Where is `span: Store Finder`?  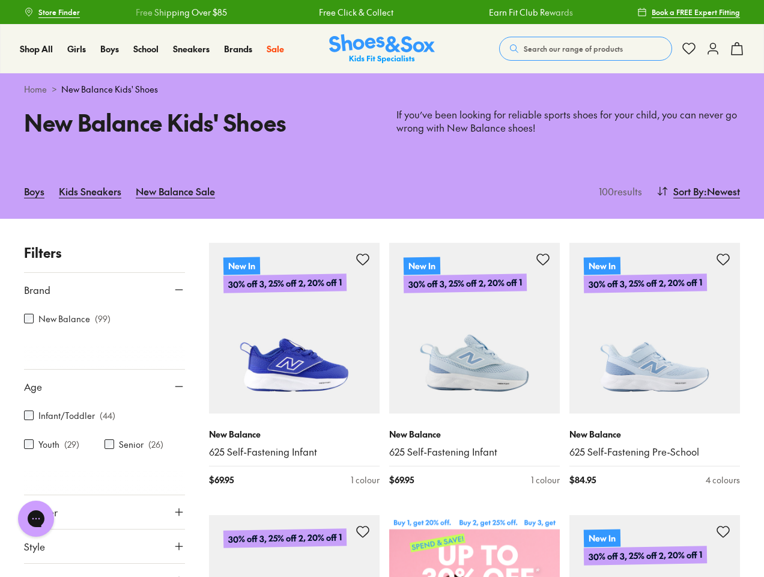 span: Store Finder is located at coordinates (59, 12).